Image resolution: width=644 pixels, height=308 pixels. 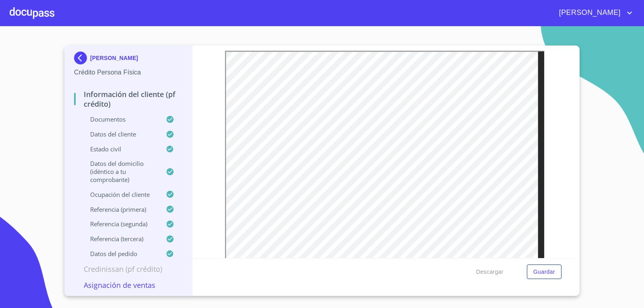 What do you see at coordinates (128, 72) in the screenshot?
I see `p: Crédito Persona Física` at bounding box center [128, 72].